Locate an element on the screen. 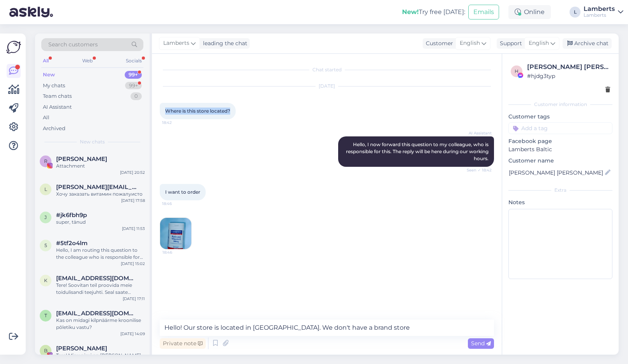 The width and height of the screenshot is (628, 364). div: super, tänud is located at coordinates (100, 222).